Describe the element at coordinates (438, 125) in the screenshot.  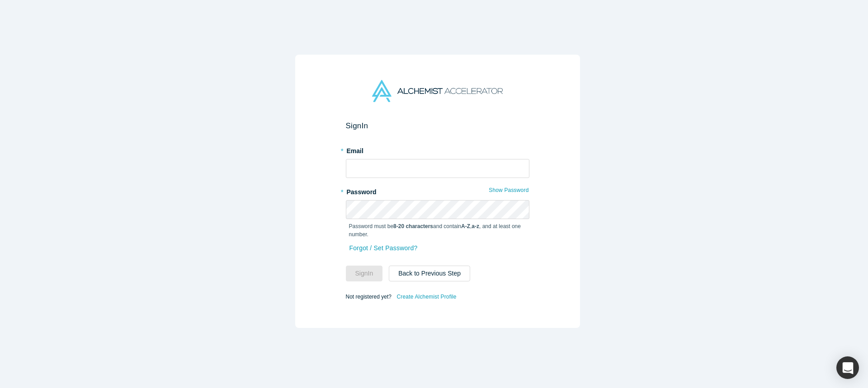
I see `h2: Sign In` at that location.